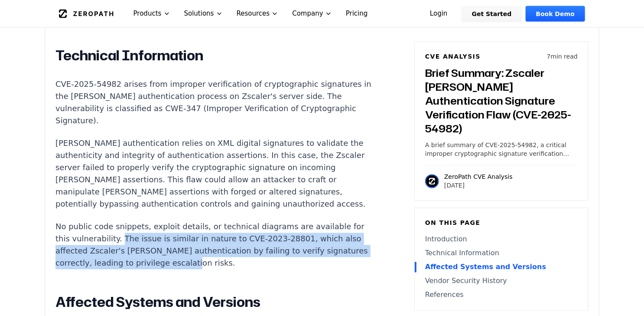  Describe the element at coordinates (217, 302) in the screenshot. I see `h2: Affected Systems and Versions` at that location.